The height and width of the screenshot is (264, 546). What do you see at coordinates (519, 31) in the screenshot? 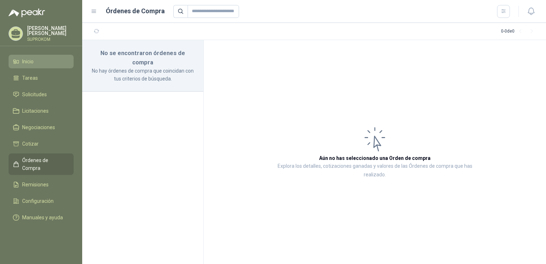
I see `div: 0 - 0 de 0` at bounding box center [519, 31].